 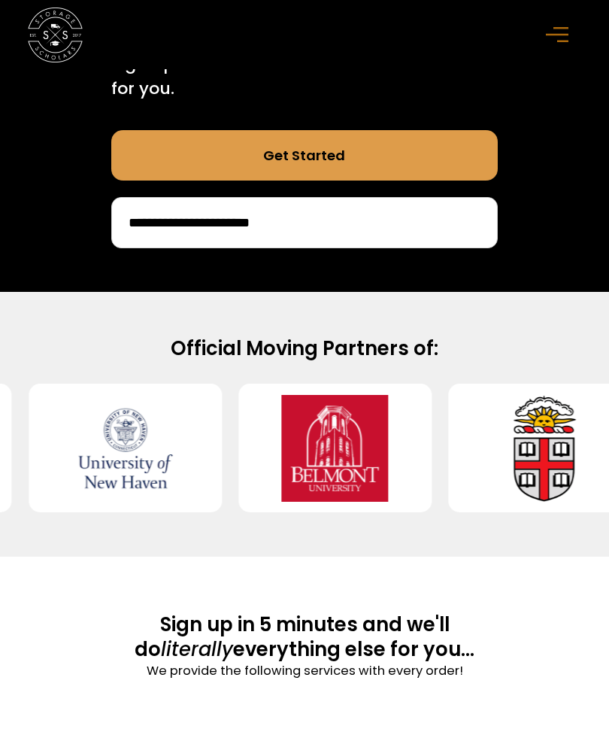 I want to click on a: home, so click(x=55, y=34).